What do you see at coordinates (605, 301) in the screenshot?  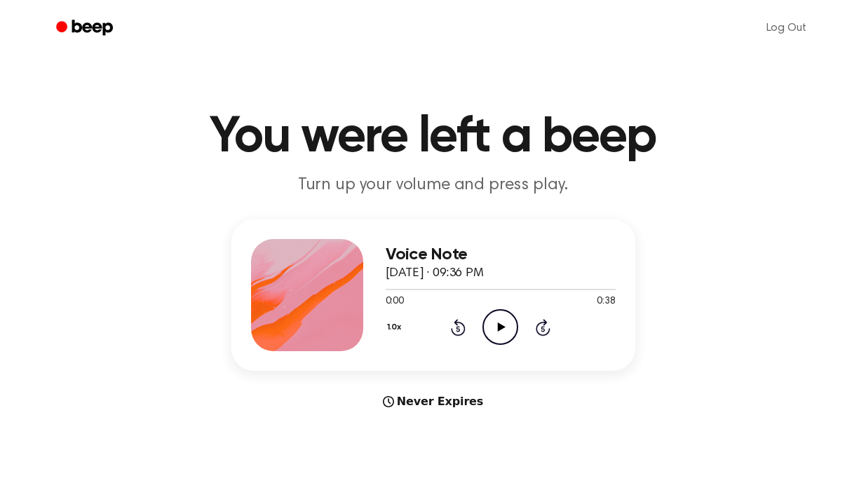 I see `span: 0:38` at bounding box center [605, 301].